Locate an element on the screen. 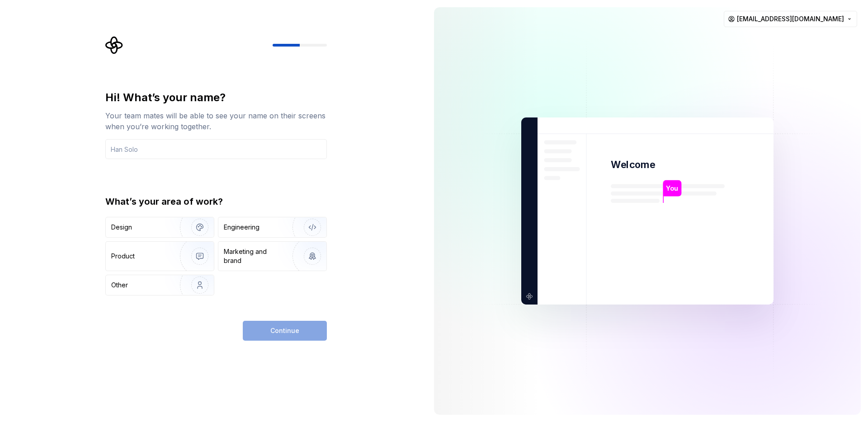  div: Other is located at coordinates (119, 285).